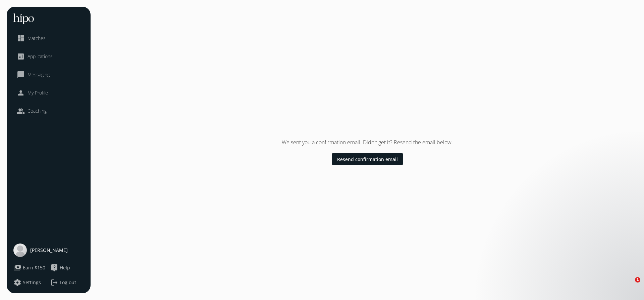  What do you see at coordinates (20, 250) in the screenshot?
I see `img: user-photo` at bounding box center [20, 250].